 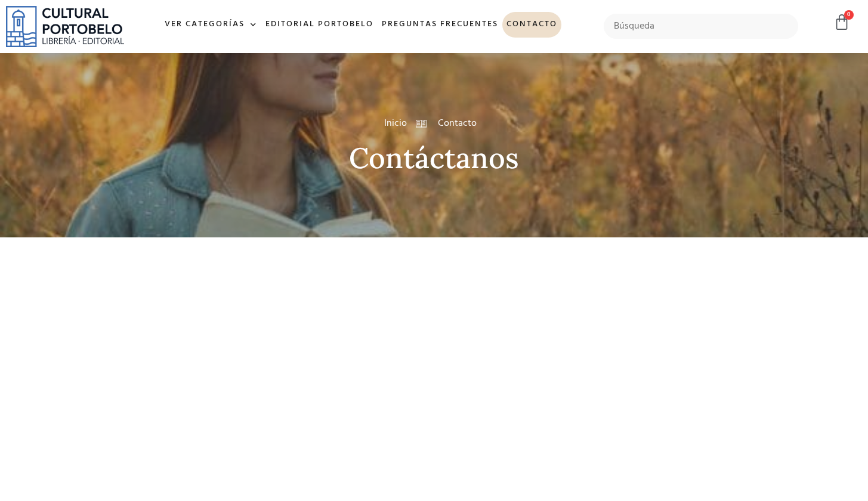 I want to click on span: Contacto, so click(x=455, y=124).